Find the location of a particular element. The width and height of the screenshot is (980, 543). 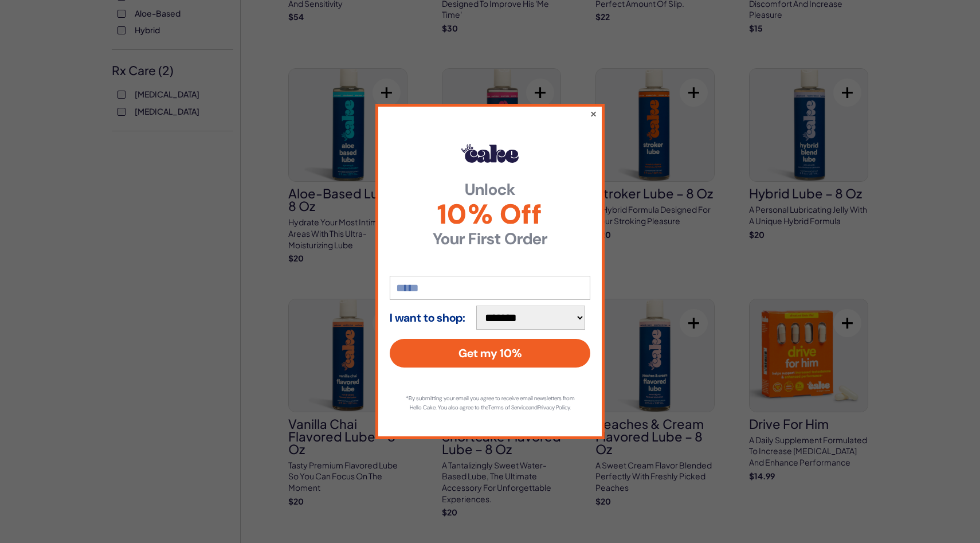

span: 10% Off is located at coordinates (490, 214).